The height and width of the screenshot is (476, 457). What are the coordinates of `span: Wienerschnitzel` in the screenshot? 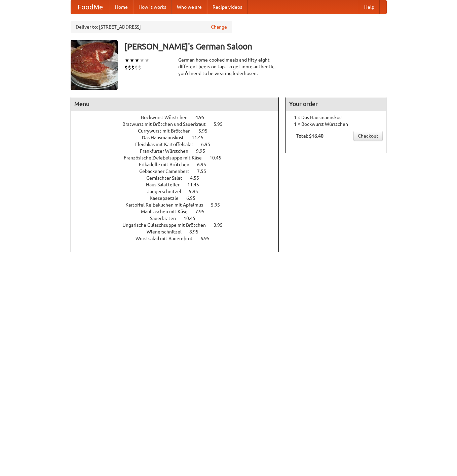 It's located at (168, 232).